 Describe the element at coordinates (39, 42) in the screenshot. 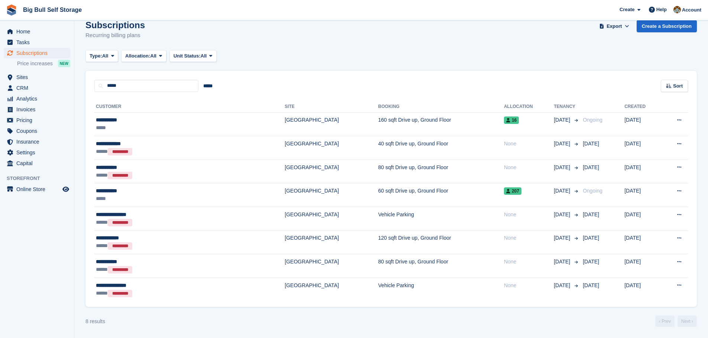

I see `span: Tasks` at that location.